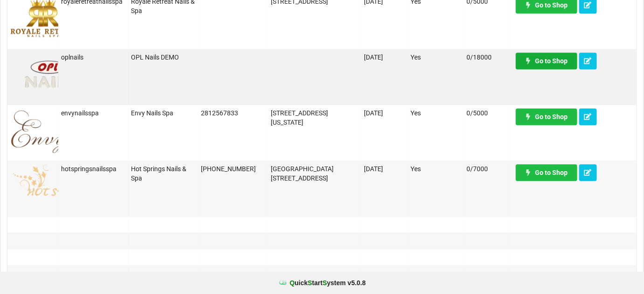  What do you see at coordinates (93, 169) in the screenshot?
I see `div: hotspringsnailsspa` at bounding box center [93, 169].